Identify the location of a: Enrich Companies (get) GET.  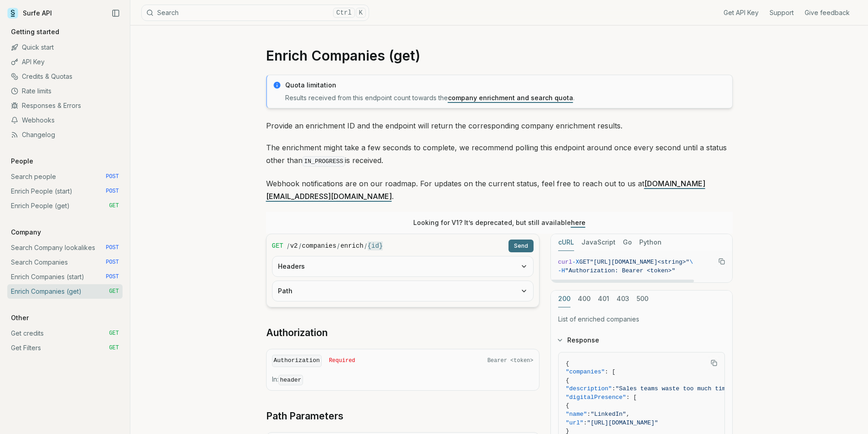
(65, 291).